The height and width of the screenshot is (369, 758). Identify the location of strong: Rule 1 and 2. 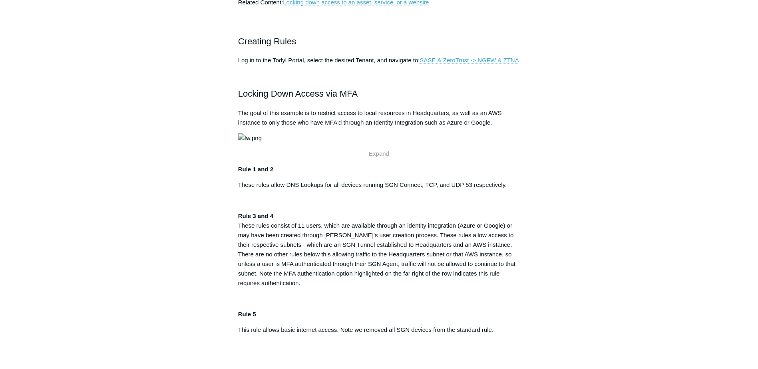
(256, 169).